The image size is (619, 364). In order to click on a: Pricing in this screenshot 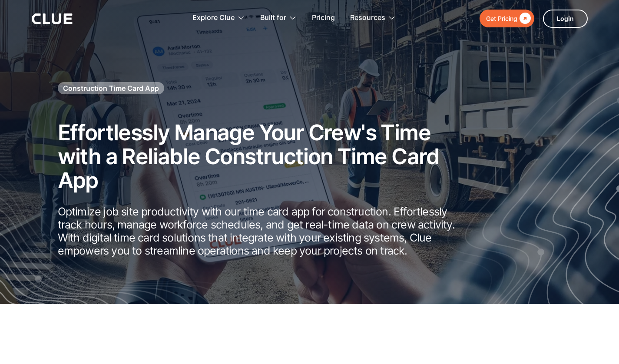, I will do `click(323, 18)`.